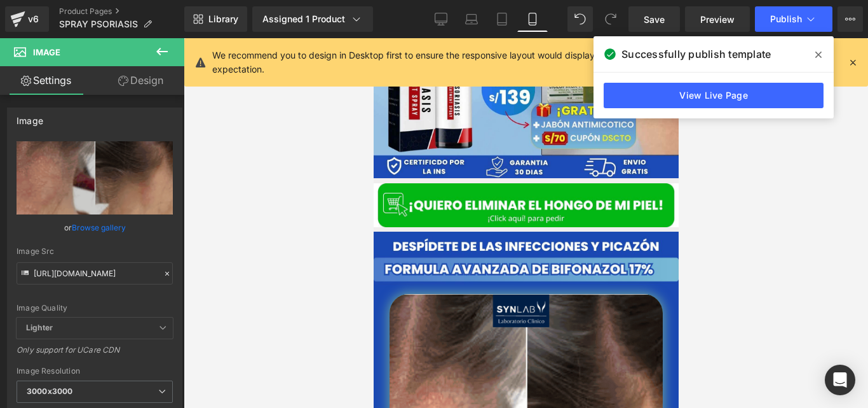  I want to click on button: Redo, so click(611, 19).